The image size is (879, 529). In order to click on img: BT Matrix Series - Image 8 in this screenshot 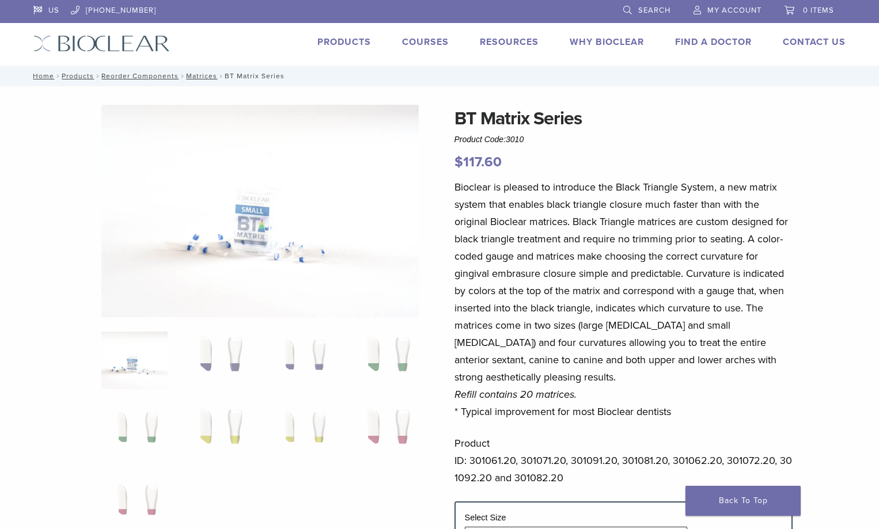, I will do `click(385, 433)`.